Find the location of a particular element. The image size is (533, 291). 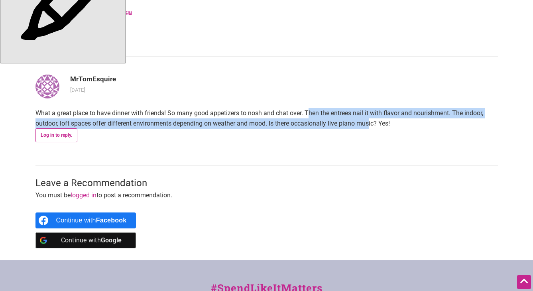

a: Continue with <b>Facebook</b> is located at coordinates (86, 221).